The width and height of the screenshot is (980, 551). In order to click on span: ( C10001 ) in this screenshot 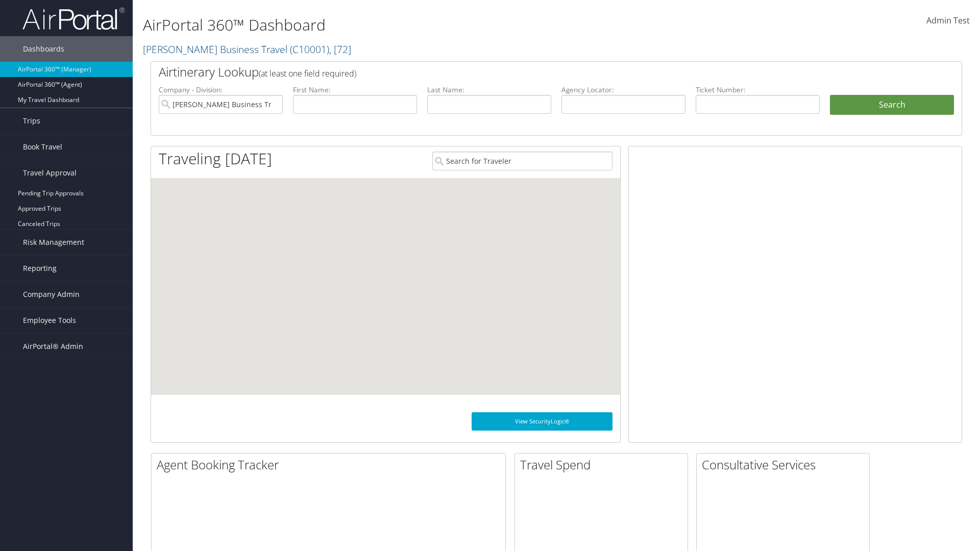, I will do `click(310, 49)`.